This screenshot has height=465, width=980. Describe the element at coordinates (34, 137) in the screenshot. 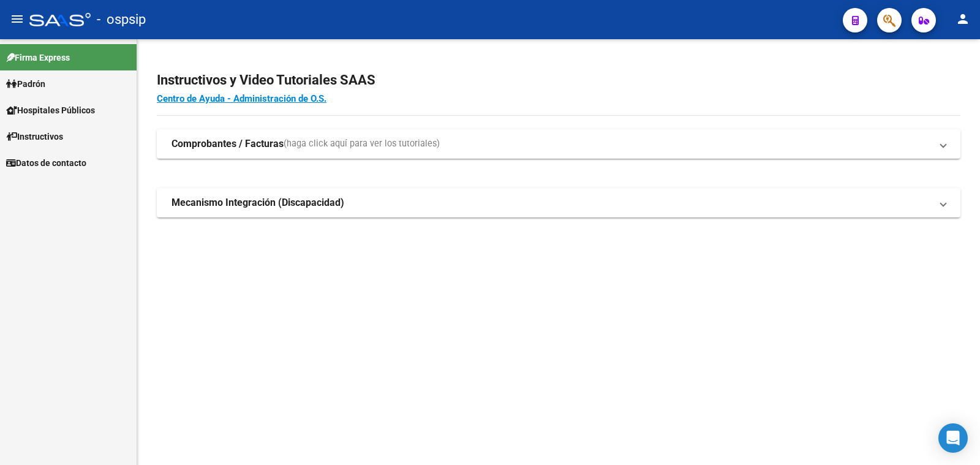

I see `span: Instructivos` at that location.